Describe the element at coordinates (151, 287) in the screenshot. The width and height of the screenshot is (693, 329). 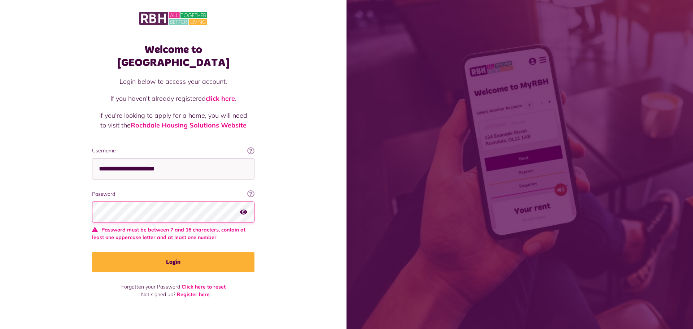
I see `span: Forgotten your Password` at that location.